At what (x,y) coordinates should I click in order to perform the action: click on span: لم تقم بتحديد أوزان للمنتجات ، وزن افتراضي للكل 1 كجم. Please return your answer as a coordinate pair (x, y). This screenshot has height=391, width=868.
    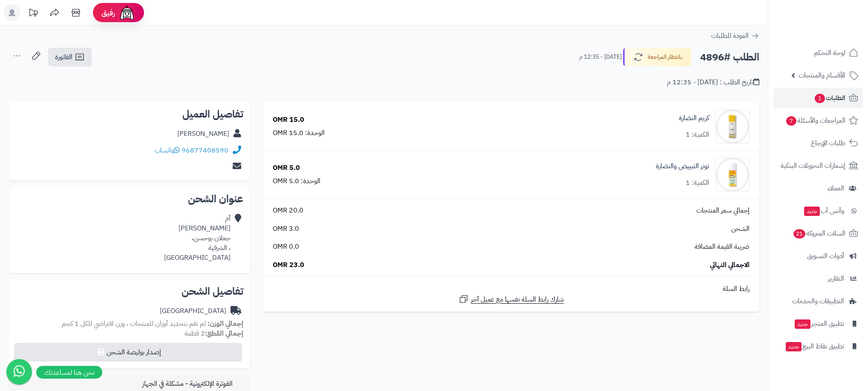
    Looking at the image, I should click on (134, 323).